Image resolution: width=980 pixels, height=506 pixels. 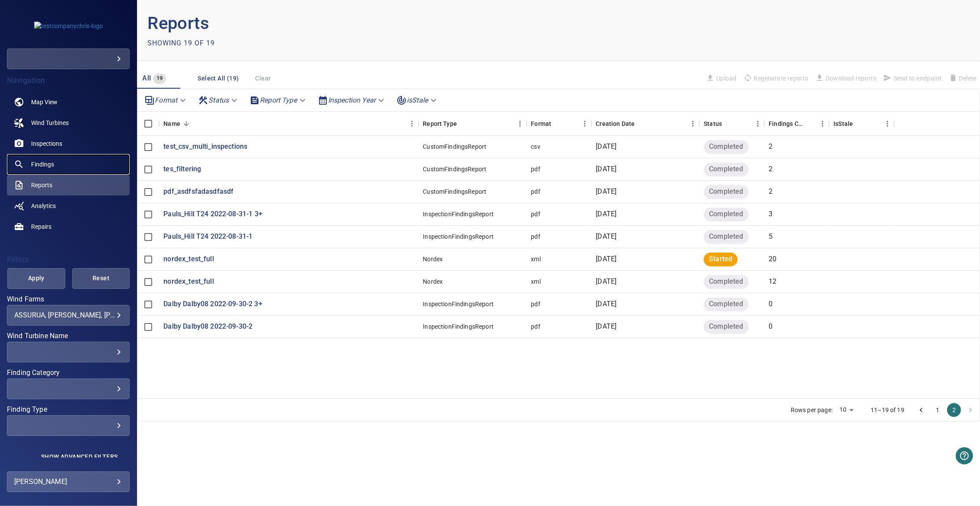 What do you see at coordinates (166, 100) in the screenshot?
I see `em: Format` at bounding box center [166, 100].